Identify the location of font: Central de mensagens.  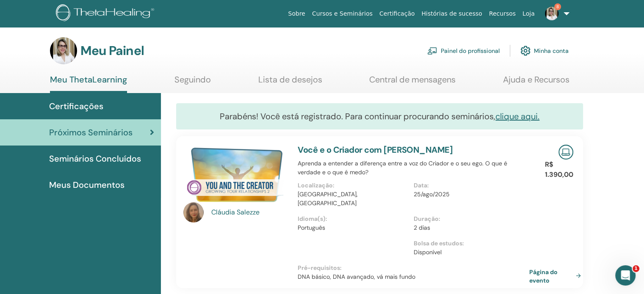
(412, 80).